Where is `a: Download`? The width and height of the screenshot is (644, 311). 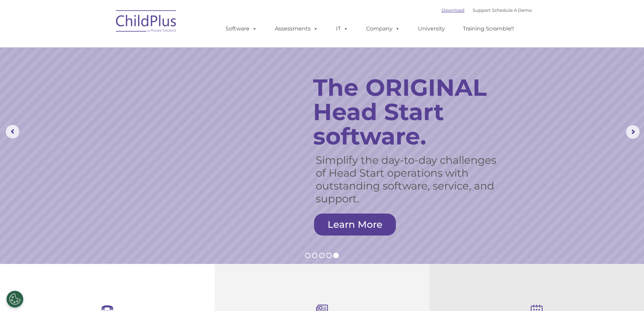
a: Download is located at coordinates (454, 10).